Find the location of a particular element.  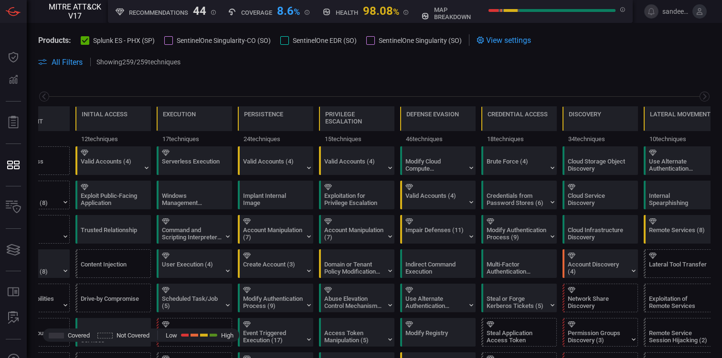

div: T1112: Modify Registry is located at coordinates (438, 333).